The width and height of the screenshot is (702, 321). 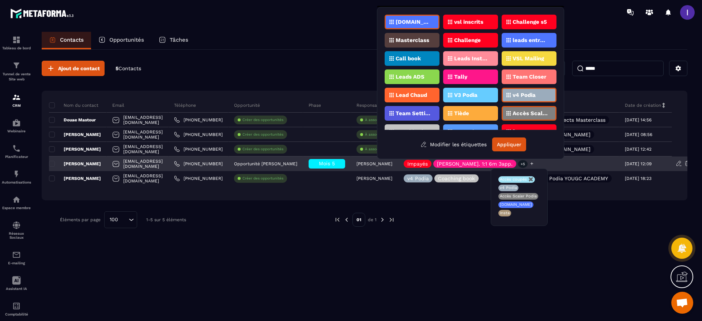 What do you see at coordinates (530, 22) in the screenshot?
I see `p: Challenge s5` at bounding box center [530, 22].